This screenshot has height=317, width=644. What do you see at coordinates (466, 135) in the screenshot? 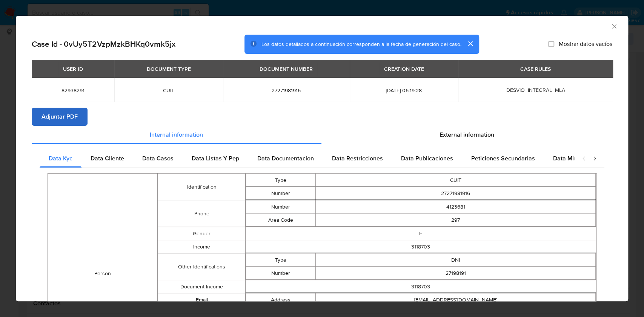
I see `span: External information` at bounding box center [466, 135].